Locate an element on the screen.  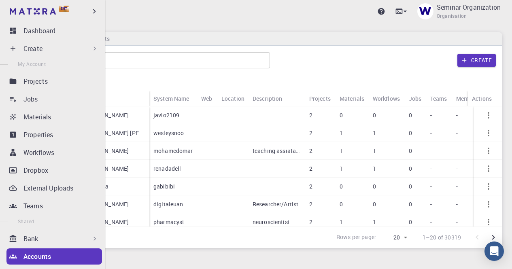
a: Materials is located at coordinates (54, 117).